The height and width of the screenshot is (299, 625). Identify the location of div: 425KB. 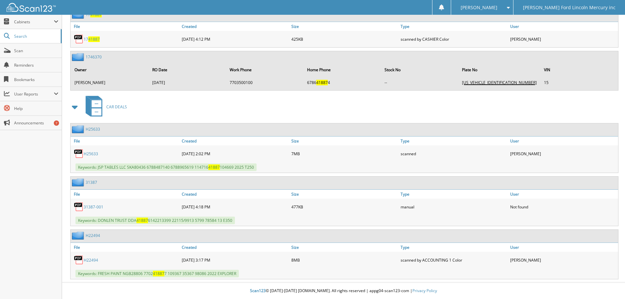
(344, 39).